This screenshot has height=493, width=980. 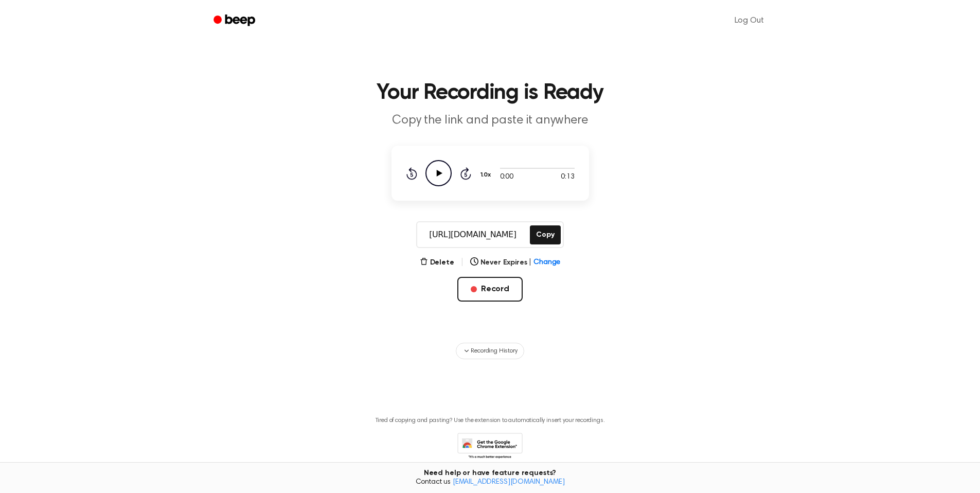 I want to click on button: 1.0x, so click(x=487, y=175).